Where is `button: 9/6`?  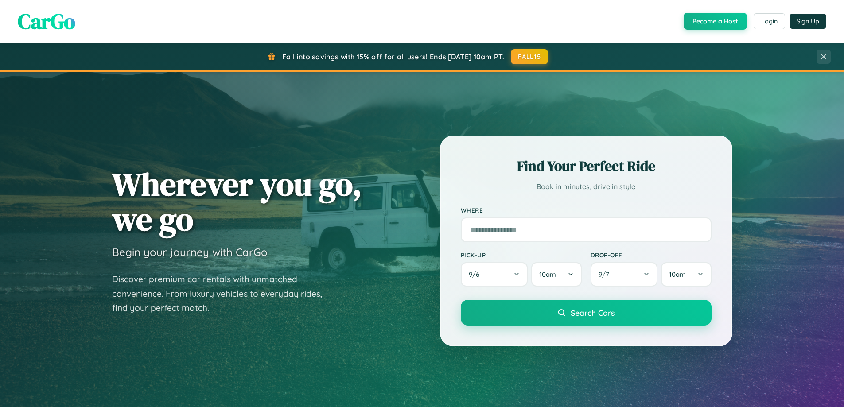
button: 9/6 is located at coordinates (494, 274).